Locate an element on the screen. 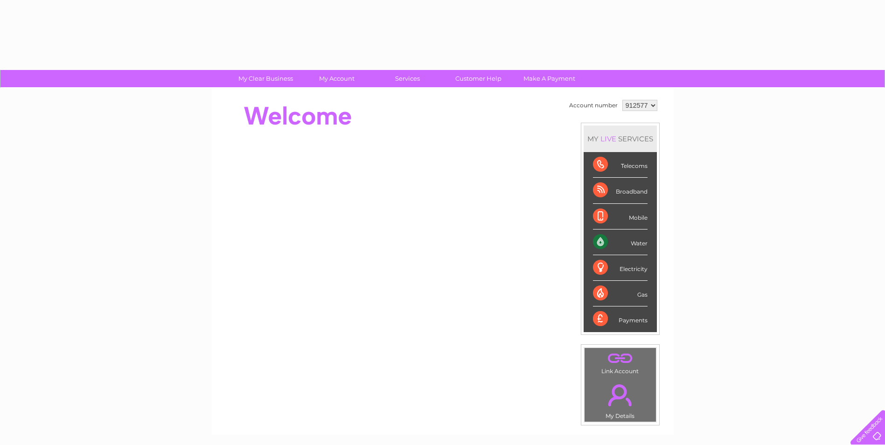  div: LIVE is located at coordinates (608, 138).